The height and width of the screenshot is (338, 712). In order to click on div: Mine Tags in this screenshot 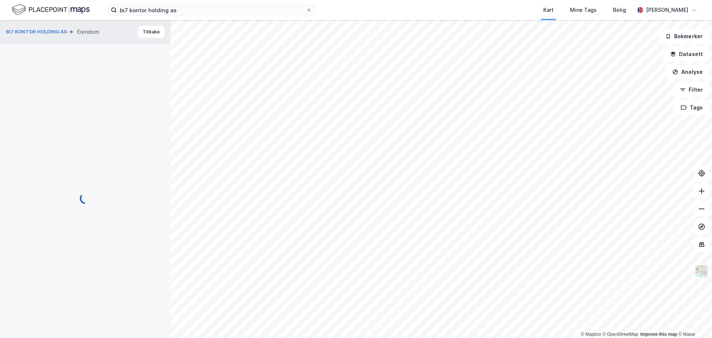, I will do `click(583, 10)`.